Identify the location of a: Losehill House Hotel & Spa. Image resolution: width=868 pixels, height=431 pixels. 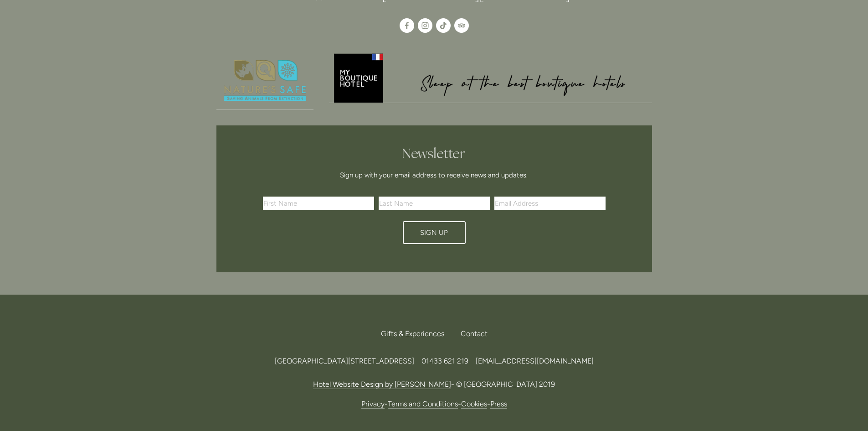
(407, 25).